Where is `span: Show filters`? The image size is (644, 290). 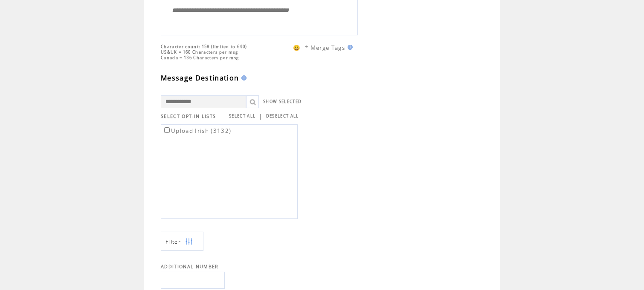 span: Show filters is located at coordinates (173, 241).